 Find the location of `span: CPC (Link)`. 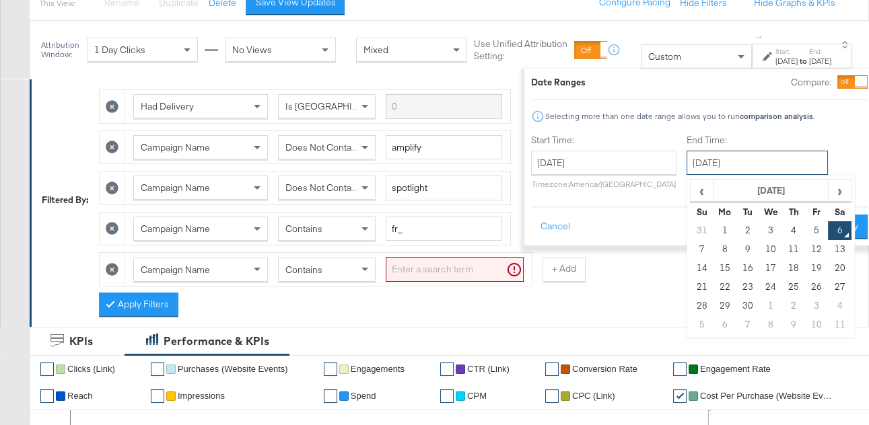

span: CPC (Link) is located at coordinates (594, 396).